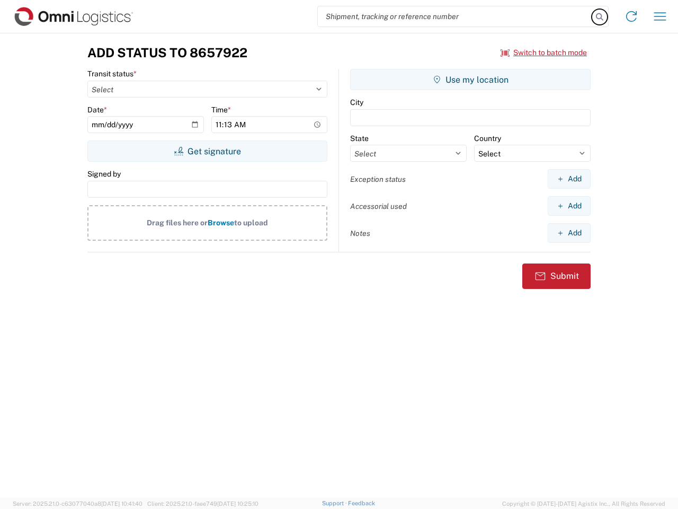  I want to click on label: Exception status, so click(378, 179).